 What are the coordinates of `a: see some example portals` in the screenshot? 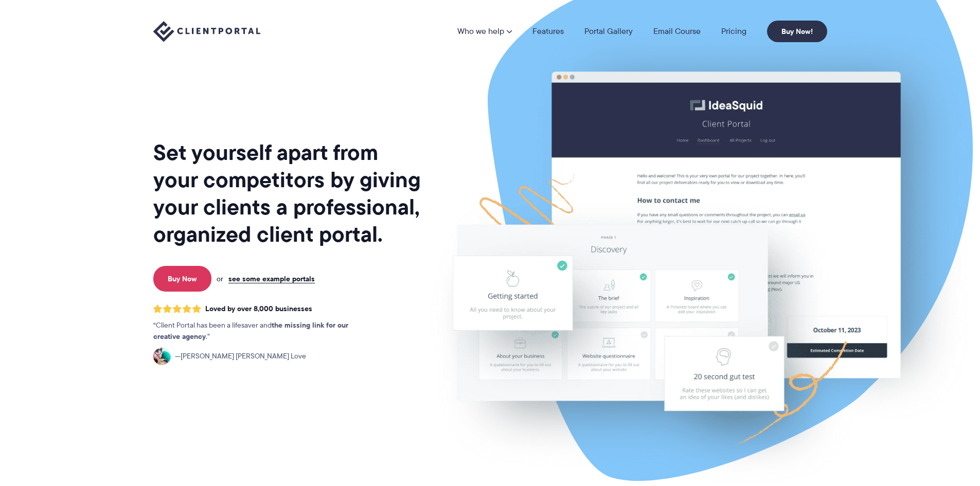 It's located at (271, 279).